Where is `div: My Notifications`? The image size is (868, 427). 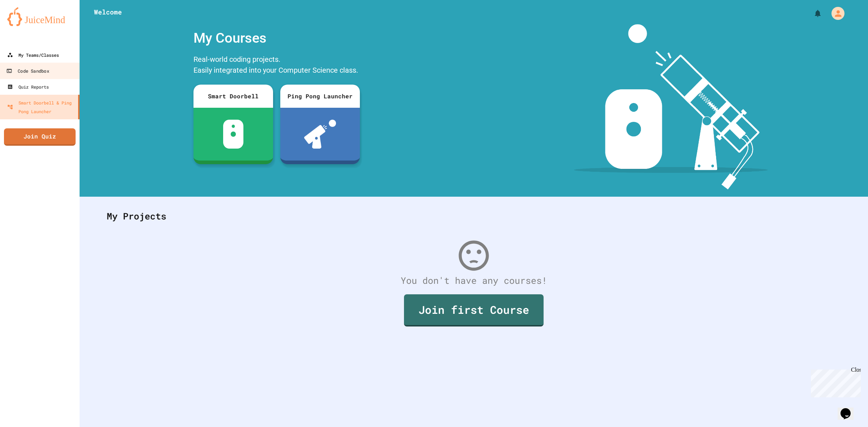
div: My Notifications is located at coordinates (812, 14).